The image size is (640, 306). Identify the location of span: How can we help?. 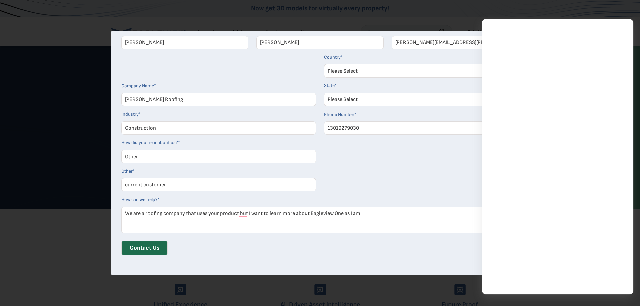
(139, 199).